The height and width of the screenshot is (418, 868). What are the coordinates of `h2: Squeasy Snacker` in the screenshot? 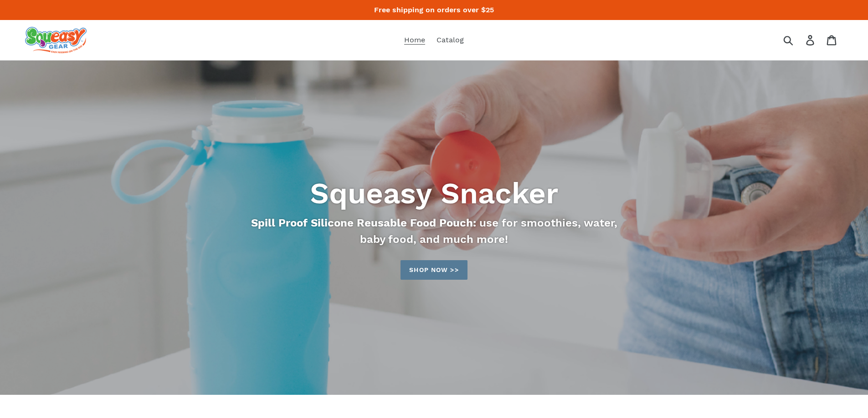 It's located at (434, 193).